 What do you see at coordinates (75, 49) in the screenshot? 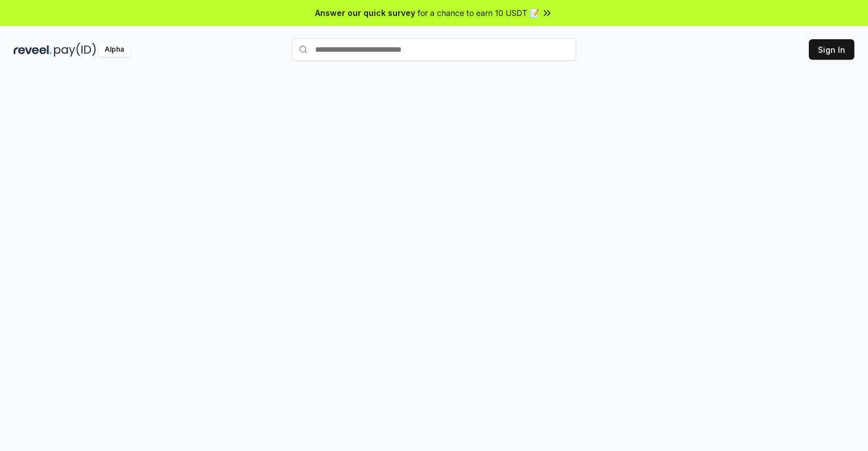
I see `img: pay_id` at bounding box center [75, 49].